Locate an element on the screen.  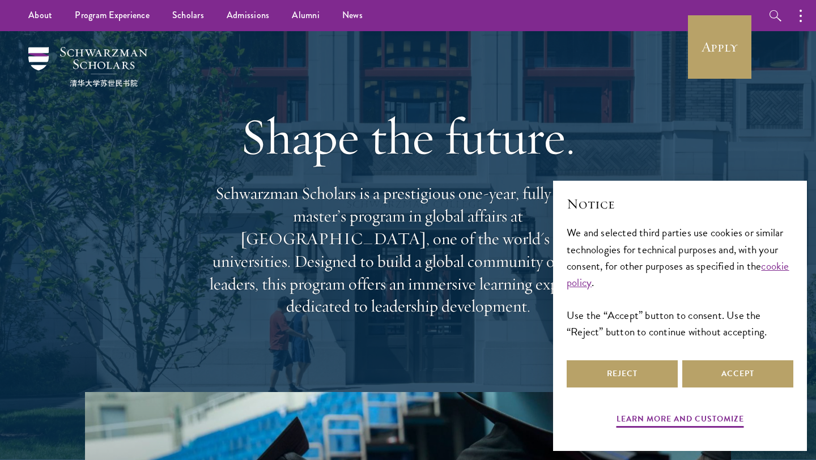
a: Apply is located at coordinates (720, 47).